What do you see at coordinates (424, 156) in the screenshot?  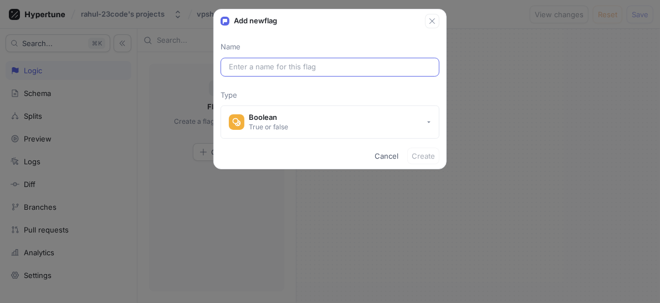 I see `button: Create` at bounding box center [424, 156].